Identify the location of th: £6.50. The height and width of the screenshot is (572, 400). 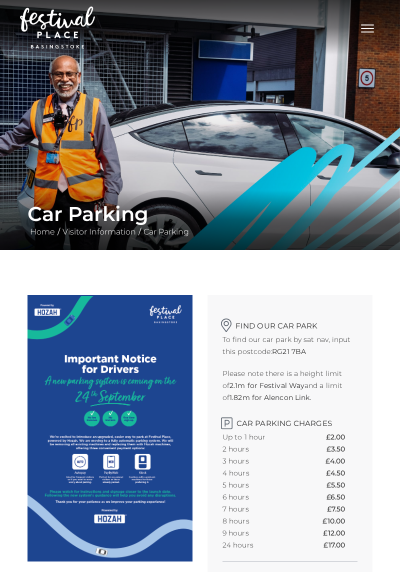
(342, 497).